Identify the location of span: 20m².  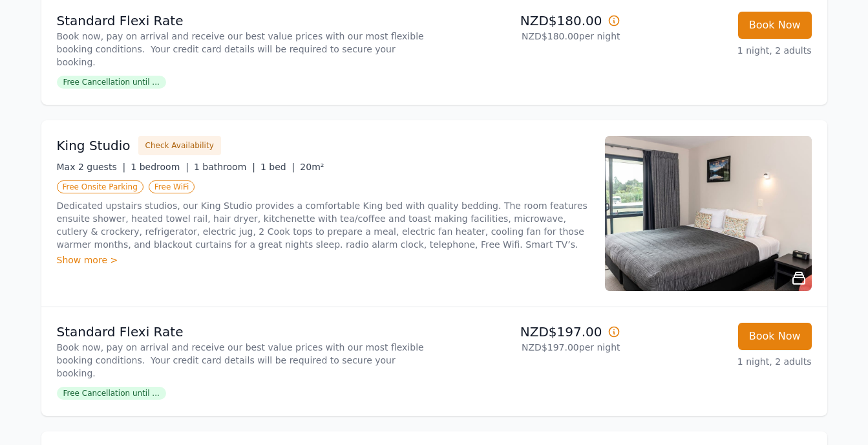
(312, 166).